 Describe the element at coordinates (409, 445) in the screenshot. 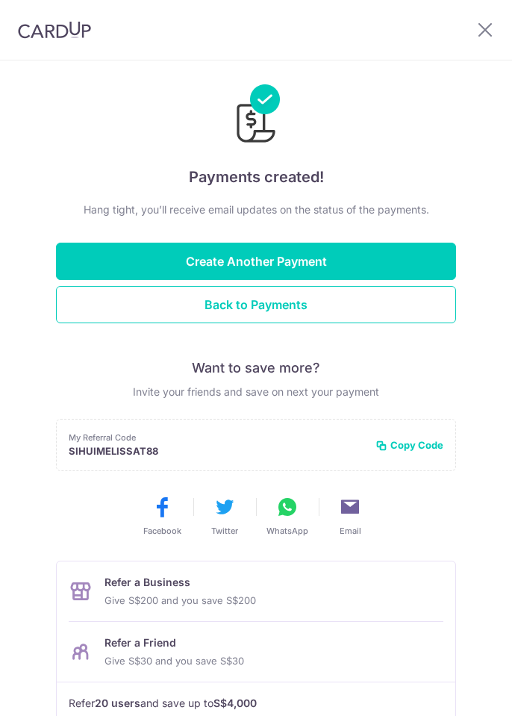

I see `button: Copy Code` at that location.